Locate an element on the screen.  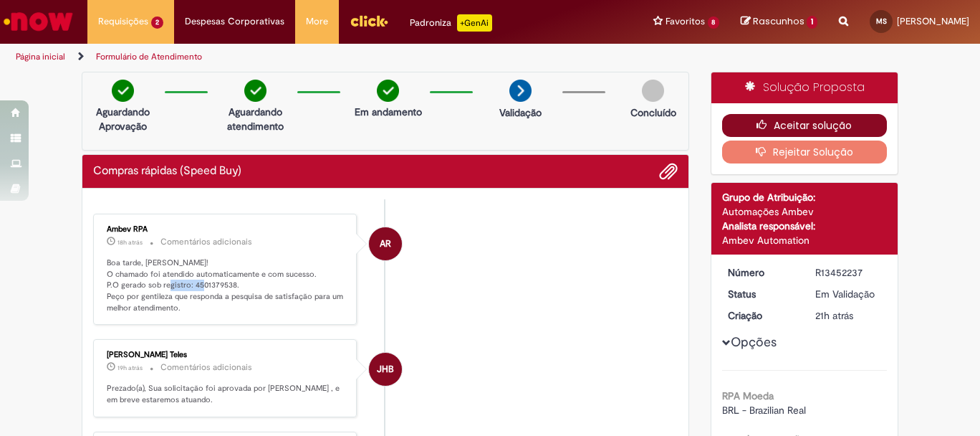
time: 27/08/2025 12:34:25 is located at coordinates (833, 315).